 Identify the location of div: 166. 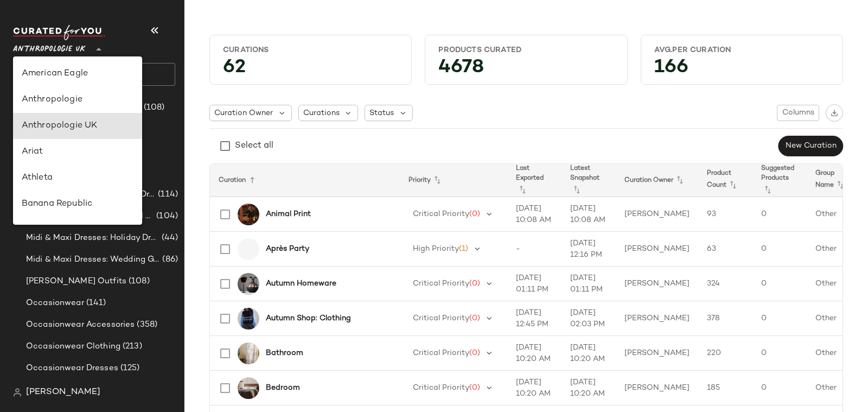
(742, 69).